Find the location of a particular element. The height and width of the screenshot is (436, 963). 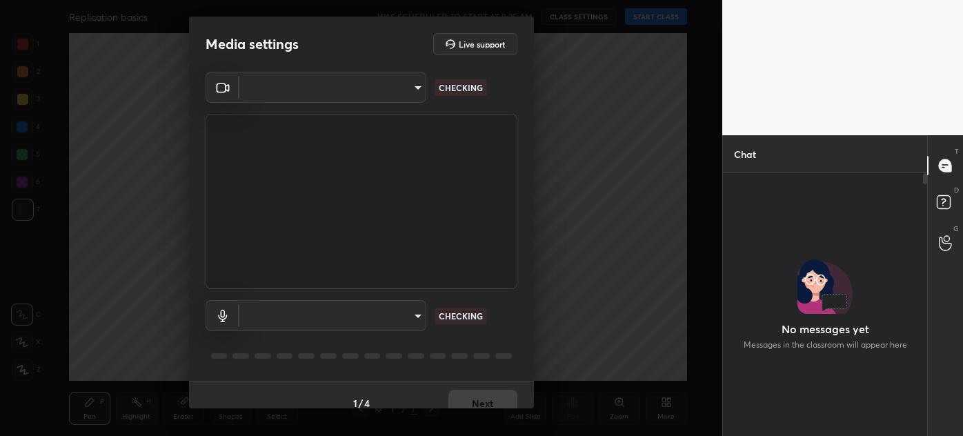

p: T is located at coordinates (957, 151).